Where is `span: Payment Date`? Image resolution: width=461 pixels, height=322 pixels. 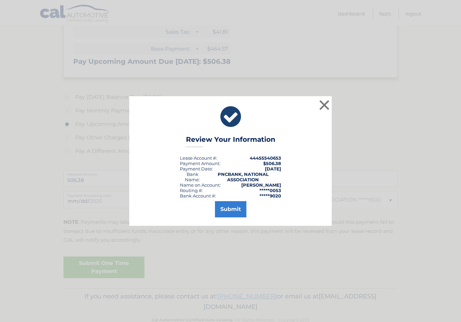
span: Payment Date is located at coordinates (196, 169).